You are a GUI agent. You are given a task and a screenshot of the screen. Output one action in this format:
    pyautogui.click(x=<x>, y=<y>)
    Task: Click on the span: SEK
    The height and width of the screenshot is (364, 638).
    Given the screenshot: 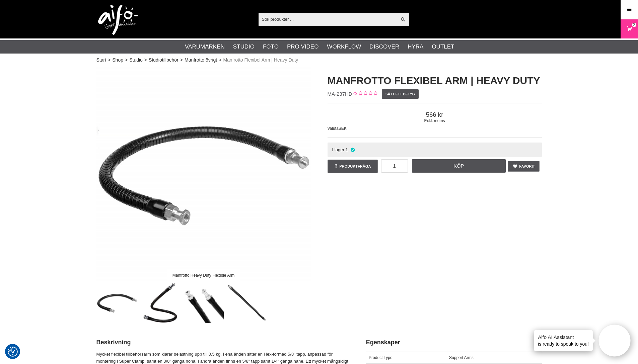 What is the action you would take?
    pyautogui.click(x=342, y=129)
    